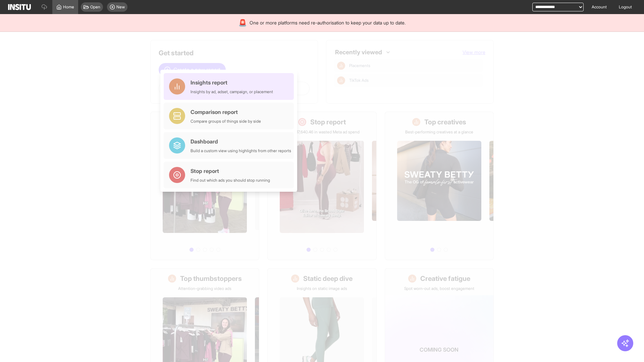 The height and width of the screenshot is (362, 644). Describe the element at coordinates (95, 7) in the screenshot. I see `span: Open` at that location.